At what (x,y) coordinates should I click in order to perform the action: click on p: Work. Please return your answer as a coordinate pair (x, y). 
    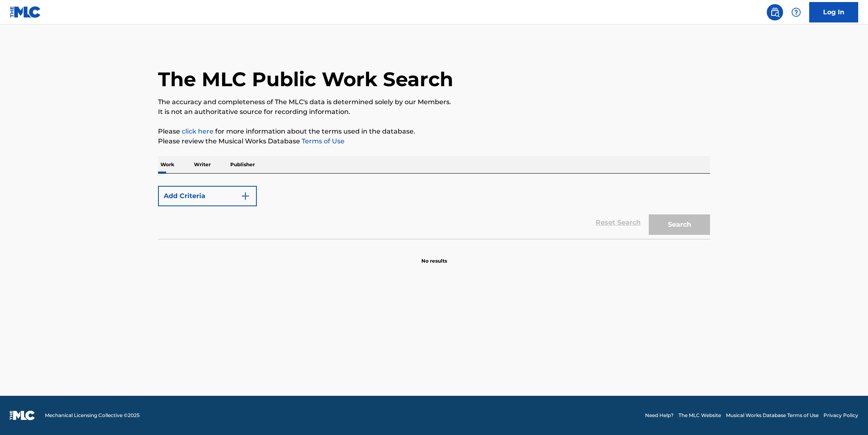
    Looking at the image, I should click on (167, 164).